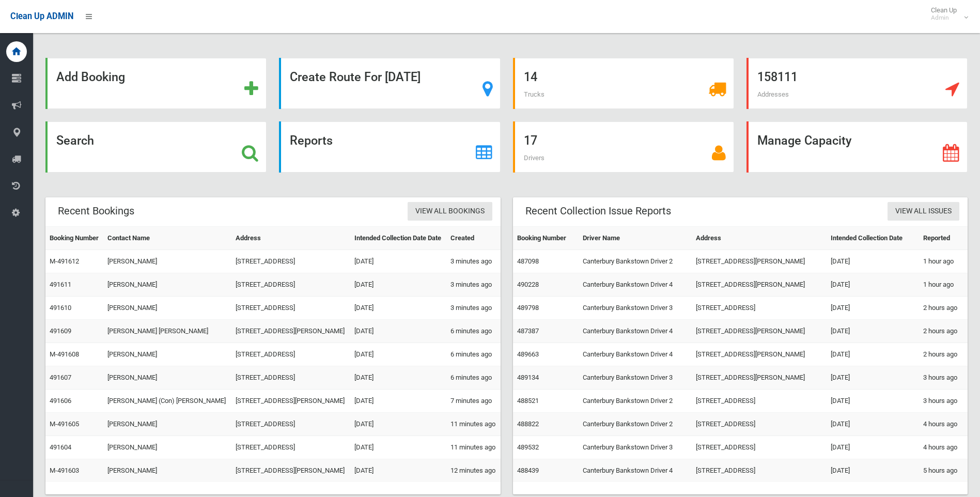  Describe the element at coordinates (96, 211) in the screenshot. I see `header: Recent Bookings` at that location.